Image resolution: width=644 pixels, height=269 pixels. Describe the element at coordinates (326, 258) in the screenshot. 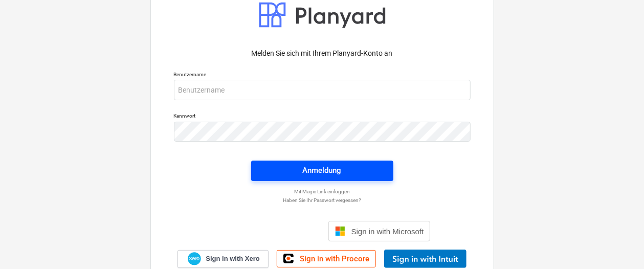

I see `a: Sign in with Procore` at that location.